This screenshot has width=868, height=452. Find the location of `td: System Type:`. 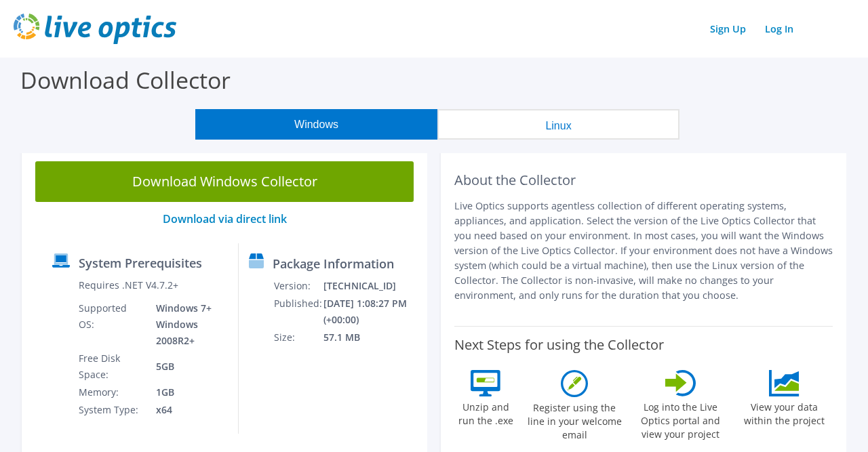

td: System Type: is located at coordinates (112, 410).